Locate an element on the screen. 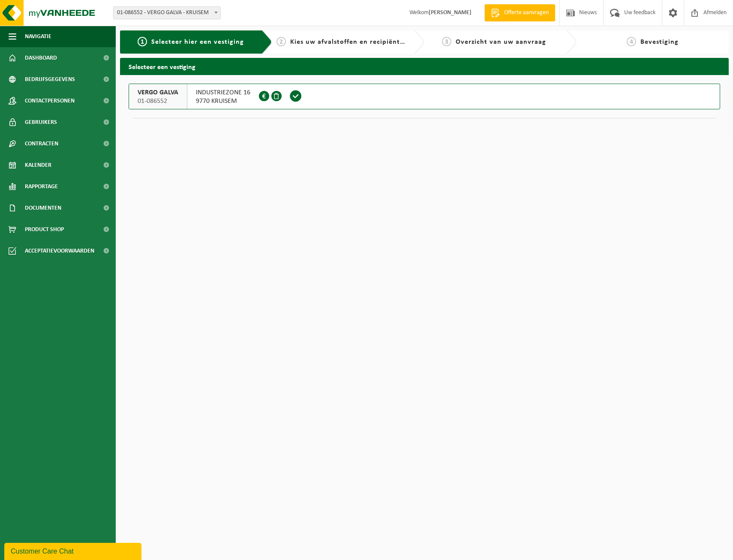  span: Dashboard is located at coordinates (41, 58).